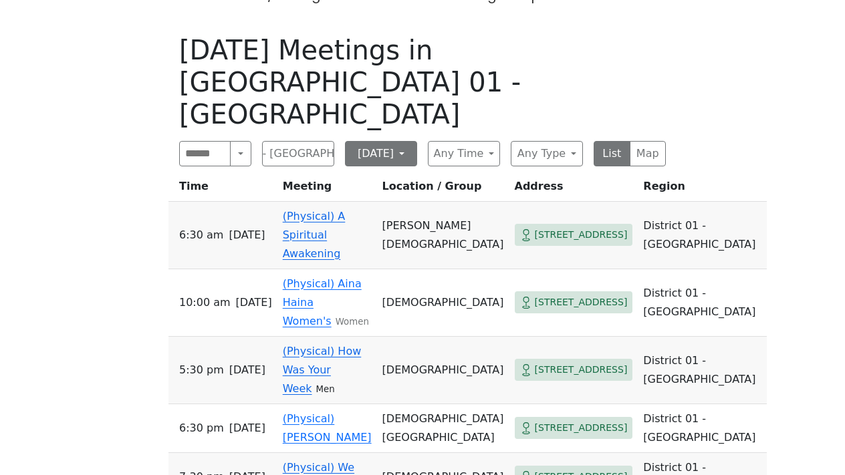 This screenshot has height=475, width=845. What do you see at coordinates (352, 322) in the screenshot?
I see `small: Women` at bounding box center [352, 322].